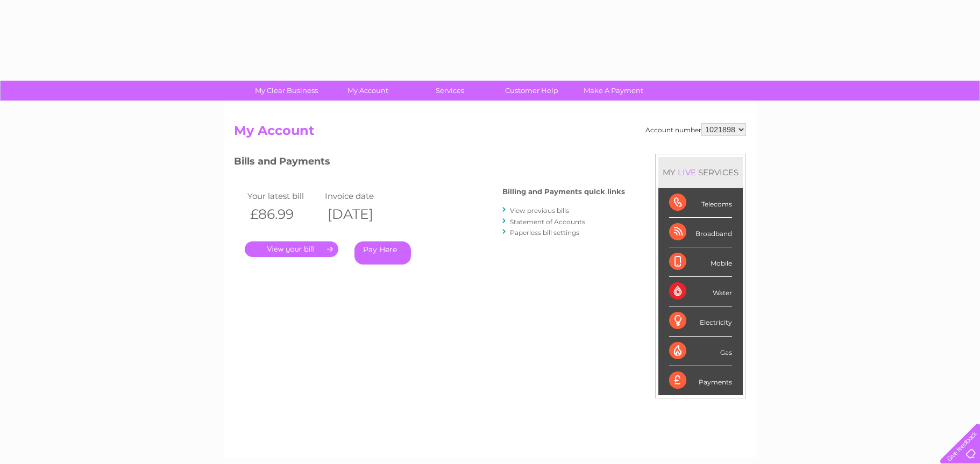 The image size is (980, 464). I want to click on div: Broadband, so click(701, 232).